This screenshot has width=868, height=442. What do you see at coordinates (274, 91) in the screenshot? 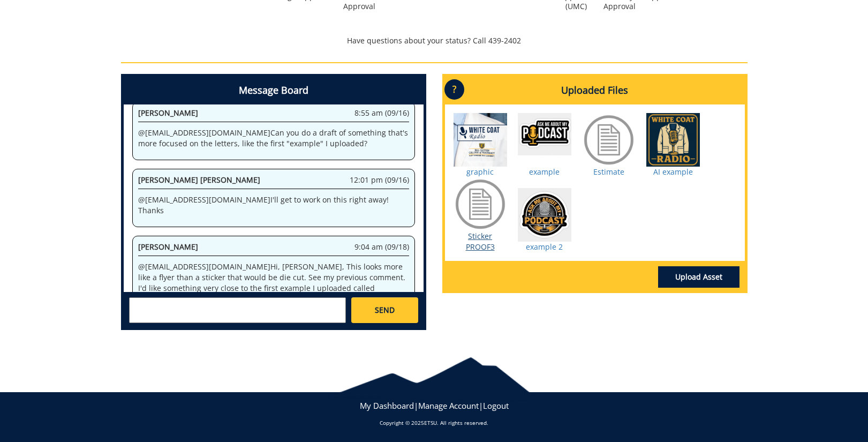
I see `h4: Message Board` at bounding box center [274, 91].